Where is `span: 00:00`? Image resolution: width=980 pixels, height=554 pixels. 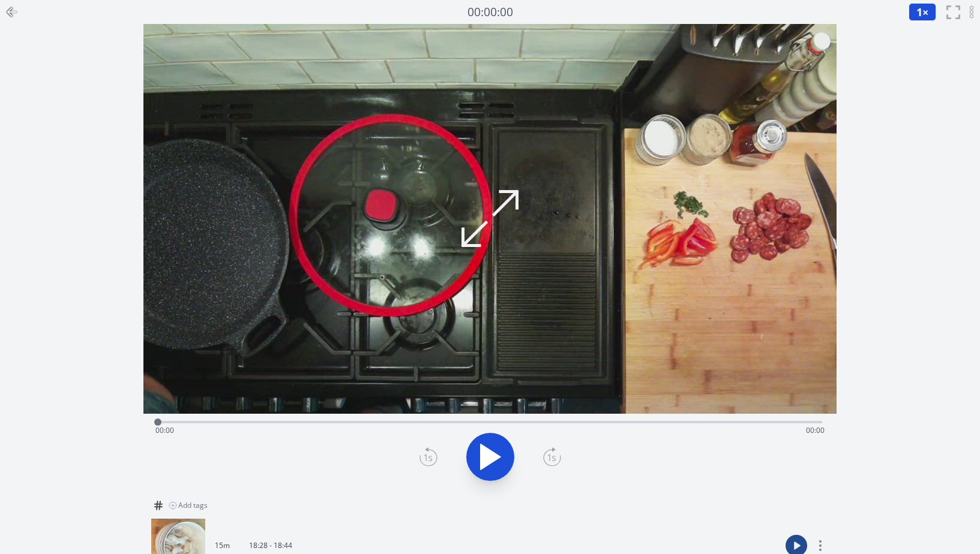 span: 00:00 is located at coordinates (815, 430).